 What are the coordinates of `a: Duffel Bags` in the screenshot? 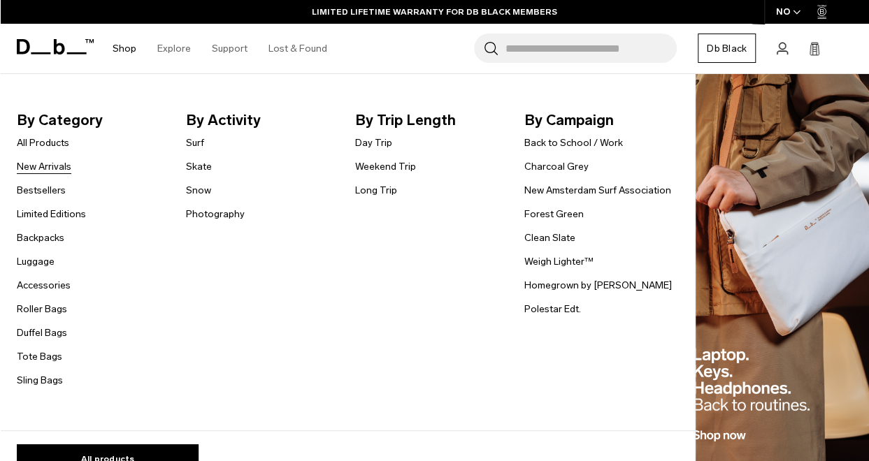 It's located at (42, 333).